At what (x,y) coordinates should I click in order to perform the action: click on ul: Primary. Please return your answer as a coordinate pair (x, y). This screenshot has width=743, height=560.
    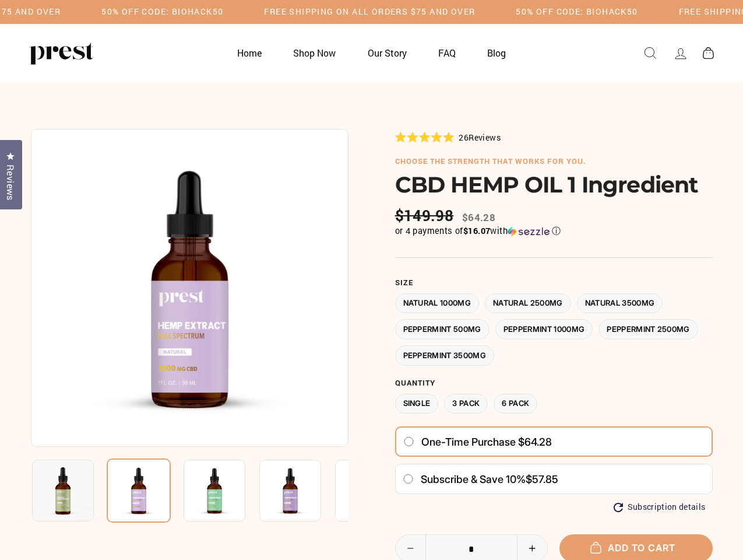
    Looking at the image, I should click on (372, 53).